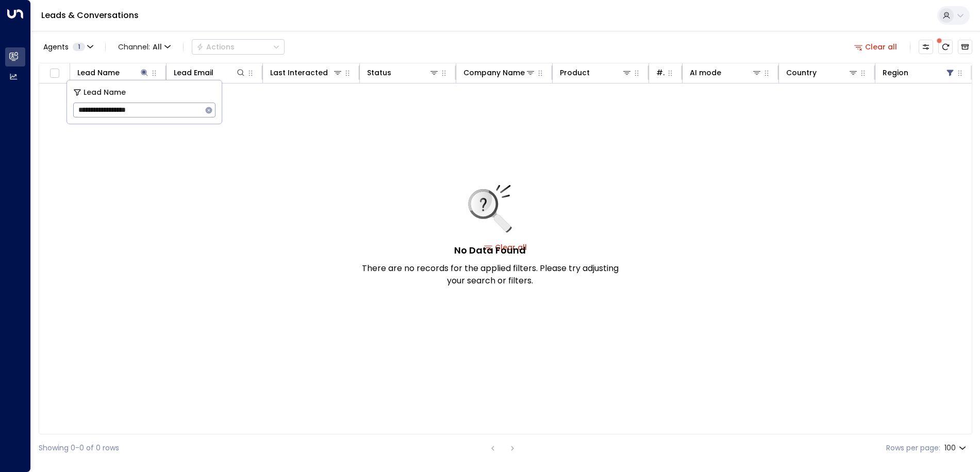 The height and width of the screenshot is (472, 980). I want to click on button: Channel:All, so click(144, 47).